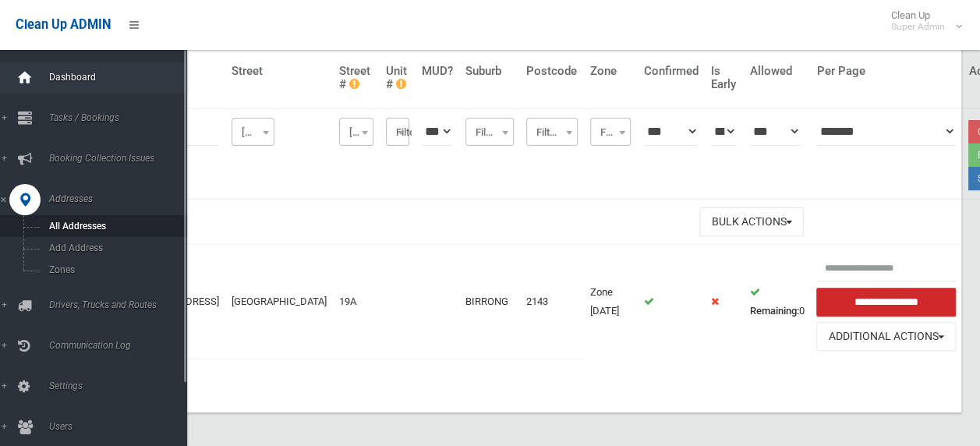 The image size is (980, 446). What do you see at coordinates (885, 71) in the screenshot?
I see `h4: Per Page` at bounding box center [885, 71].